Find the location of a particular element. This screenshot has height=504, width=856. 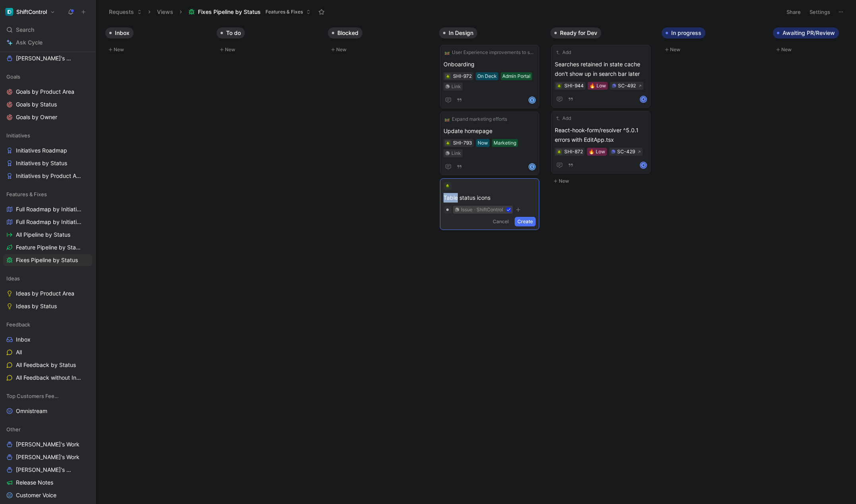

div: InboxNew is located at coordinates (158, 41).